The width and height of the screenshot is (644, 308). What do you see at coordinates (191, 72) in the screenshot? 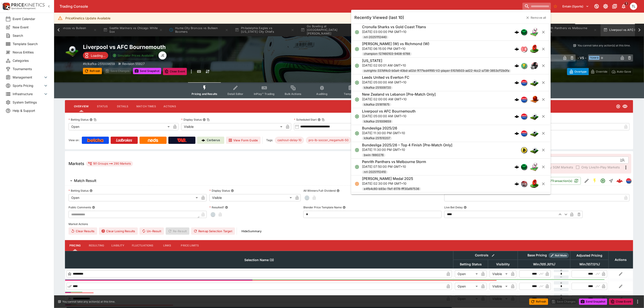
I see `button: more` at bounding box center [191, 72].